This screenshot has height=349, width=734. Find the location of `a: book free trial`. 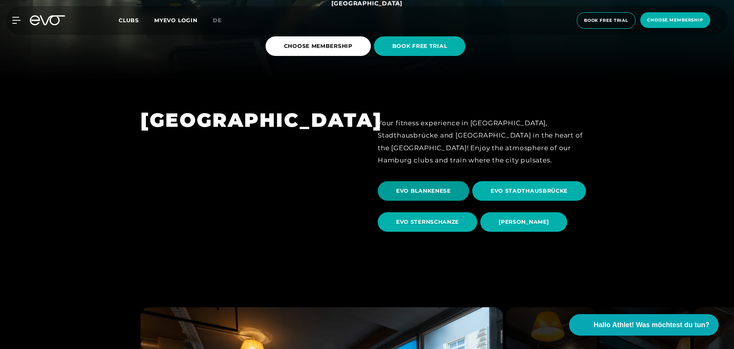

a: book free trial is located at coordinates (606, 20).